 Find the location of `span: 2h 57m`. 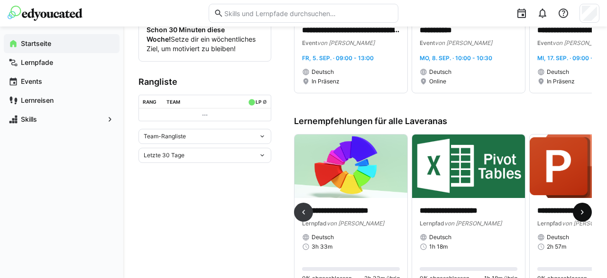

span: 2h 57m is located at coordinates (556, 247).